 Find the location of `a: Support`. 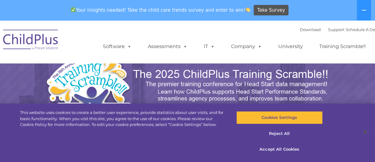

a: Support is located at coordinates (336, 30).